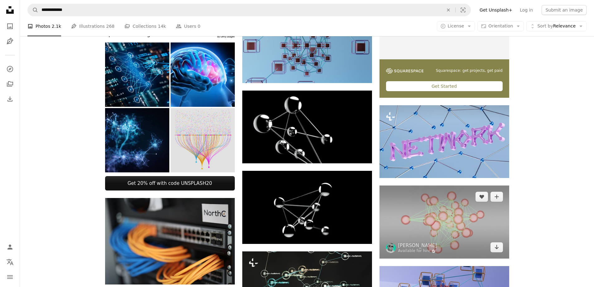 The width and height of the screenshot is (594, 287). I want to click on a: Photos, so click(10, 26).